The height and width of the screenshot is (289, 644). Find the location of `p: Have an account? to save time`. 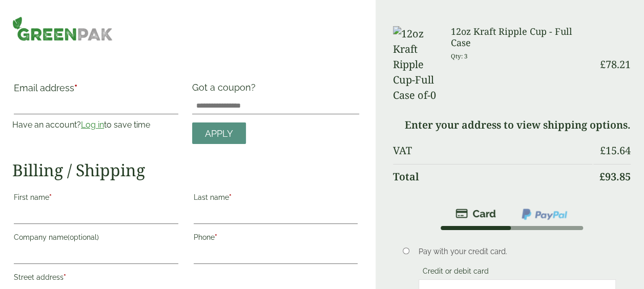

p: Have an account? to save time is located at coordinates (96, 125).